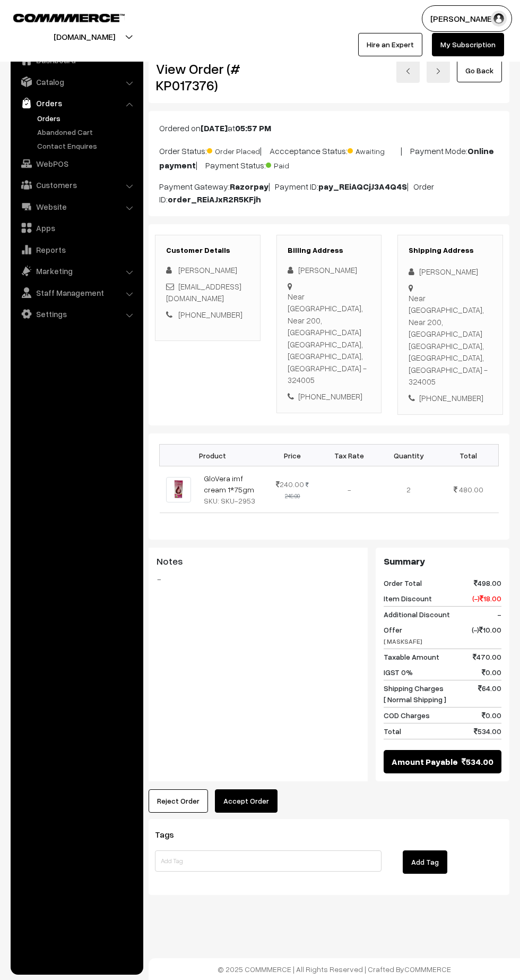  Describe the element at coordinates (407, 715) in the screenshot. I see `span: COD Charges` at that location.